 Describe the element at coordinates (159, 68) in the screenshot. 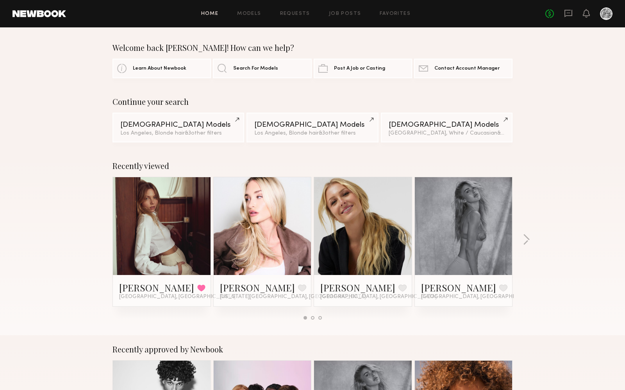

I see `span: Learn About Newbook` at that location.